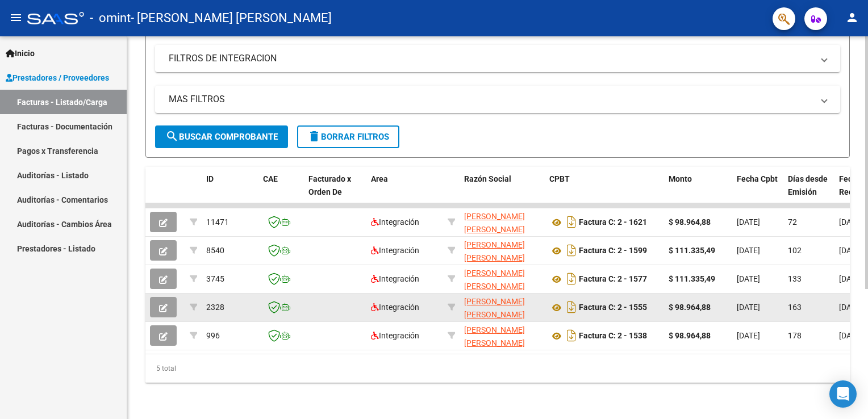  Describe the element at coordinates (498, 58) in the screenshot. I see `mat-expansion-panel-header: FILTROS DE INTEGRACION` at that location.